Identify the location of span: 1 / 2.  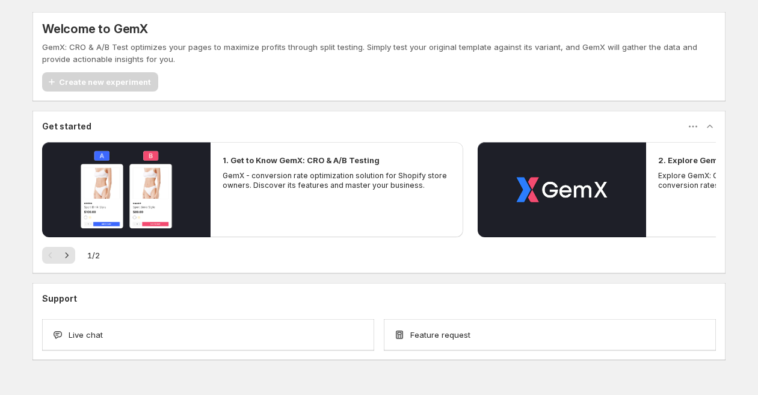
(93, 255).